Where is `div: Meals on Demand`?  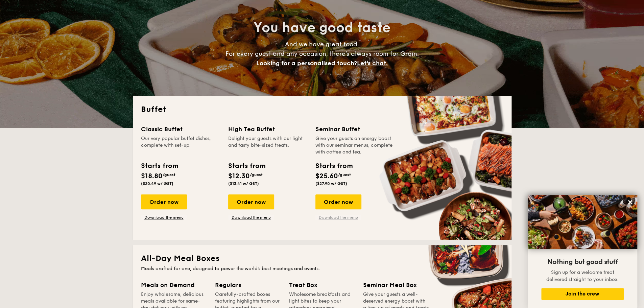
div: Meals on Demand is located at coordinates (173, 285).